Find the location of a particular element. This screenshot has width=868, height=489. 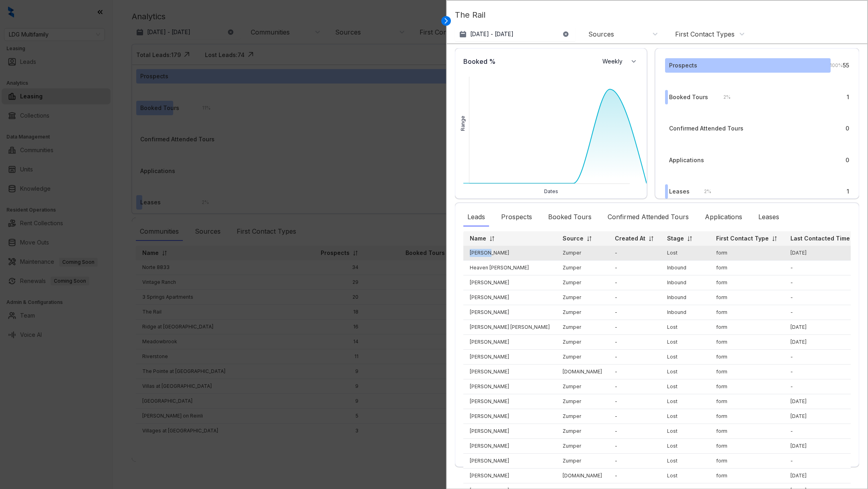

div: Confirmed Attended Tours is located at coordinates (648, 217).